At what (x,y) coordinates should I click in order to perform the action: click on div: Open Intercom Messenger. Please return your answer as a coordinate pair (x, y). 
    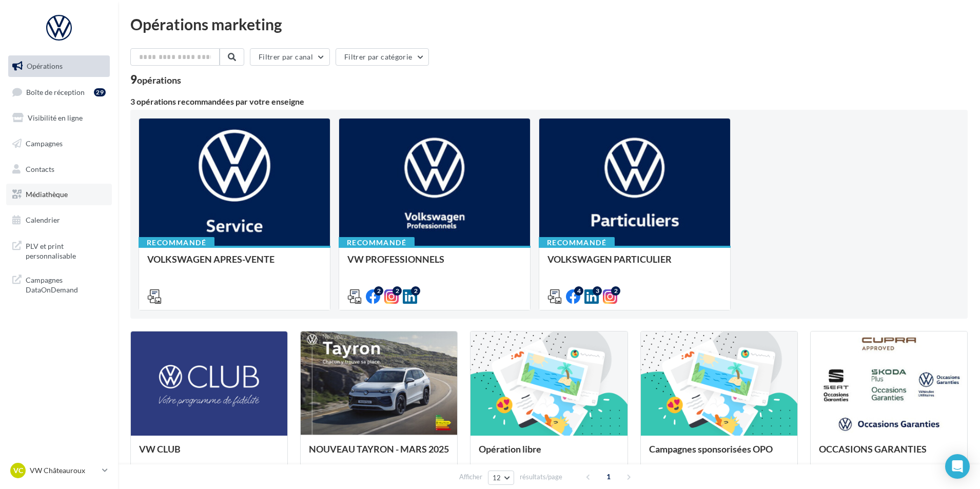
    Looking at the image, I should click on (958, 467).